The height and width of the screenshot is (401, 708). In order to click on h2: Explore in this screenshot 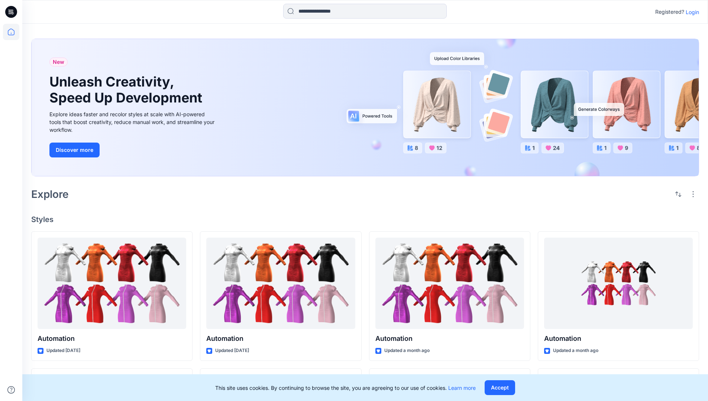, I will do `click(50, 194)`.